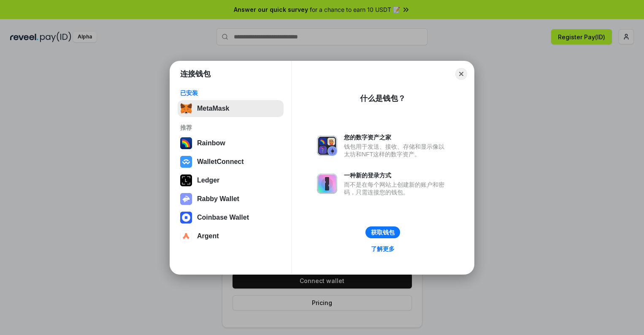 This screenshot has width=644, height=335. I want to click on div: 一种新的登录方式, so click(396, 175).